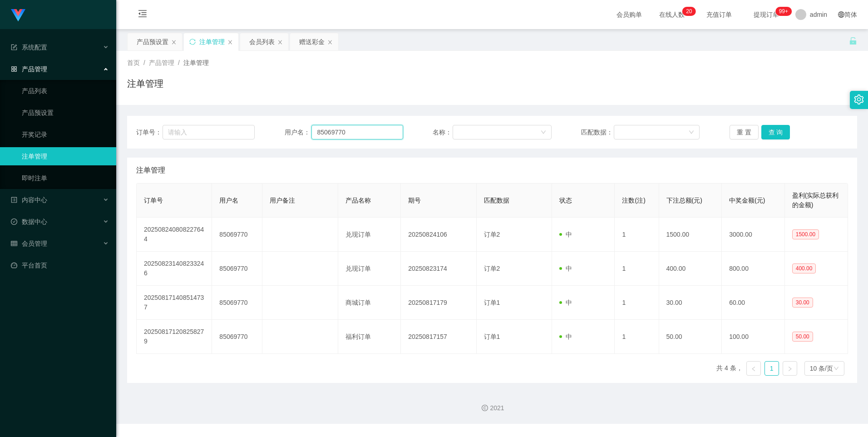 This screenshot has width=868, height=437. Describe the element at coordinates (29, 200) in the screenshot. I see `span: 内容中心` at that location.